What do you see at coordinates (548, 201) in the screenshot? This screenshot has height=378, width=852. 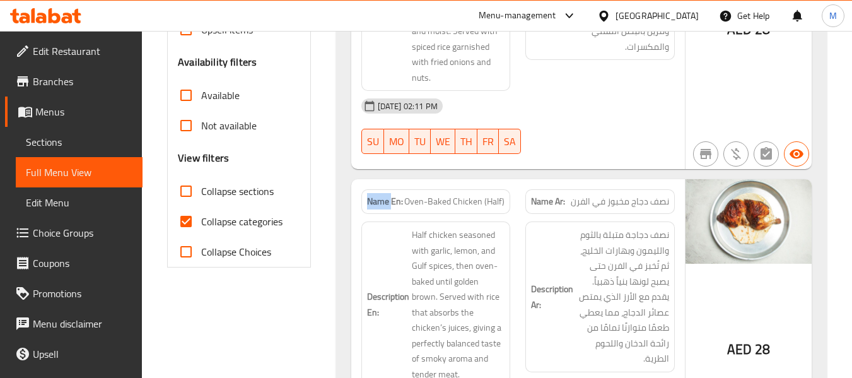 I see `strong: Name Ar:` at bounding box center [548, 201].